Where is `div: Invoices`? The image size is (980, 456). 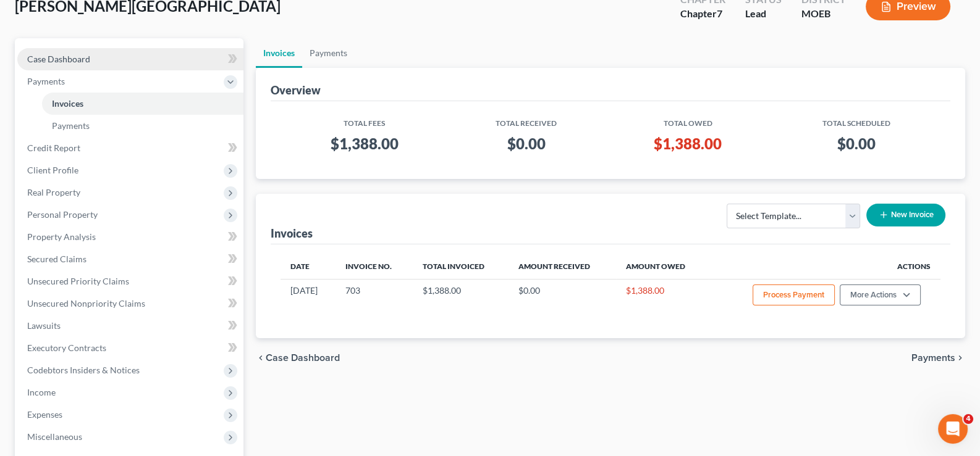 div: Invoices is located at coordinates (292, 233).